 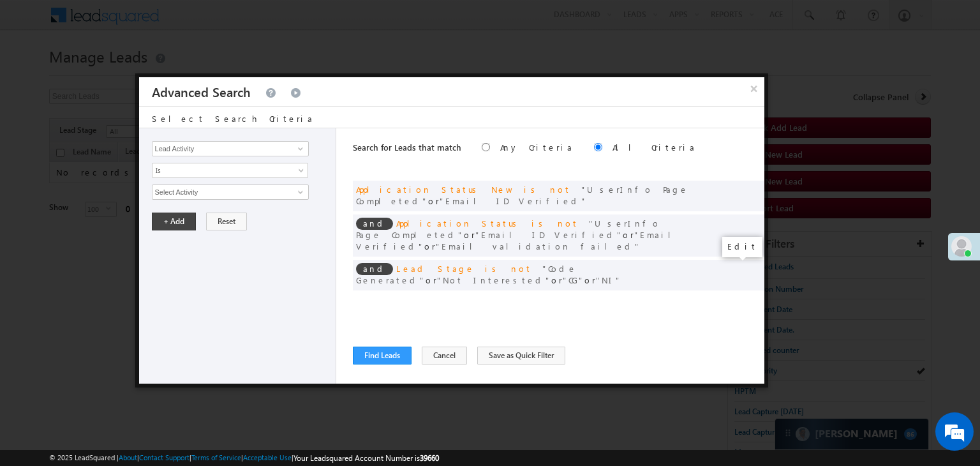 I want to click on span: Code Generated, so click(x=466, y=274).